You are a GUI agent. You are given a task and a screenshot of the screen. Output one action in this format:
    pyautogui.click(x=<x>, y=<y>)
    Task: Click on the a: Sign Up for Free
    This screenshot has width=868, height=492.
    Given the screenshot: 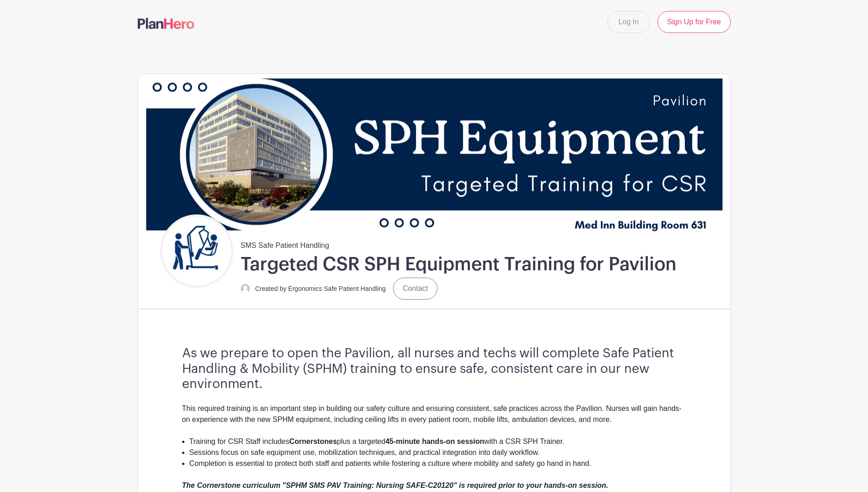 What is the action you would take?
    pyautogui.click(x=694, y=22)
    